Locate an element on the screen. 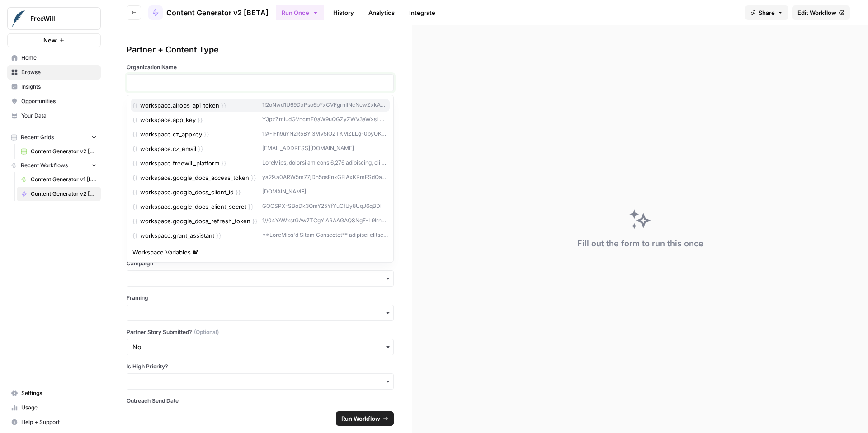  span: Your Data is located at coordinates (58, 115).